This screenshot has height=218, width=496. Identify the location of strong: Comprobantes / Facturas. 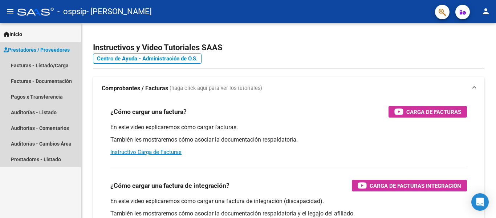
(135, 88).